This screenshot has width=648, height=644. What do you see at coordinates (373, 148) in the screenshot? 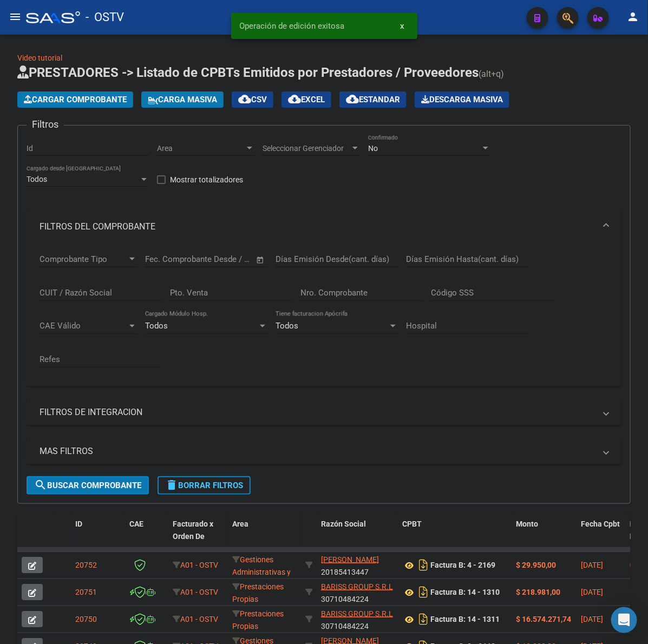
I see `span: No` at bounding box center [373, 148].